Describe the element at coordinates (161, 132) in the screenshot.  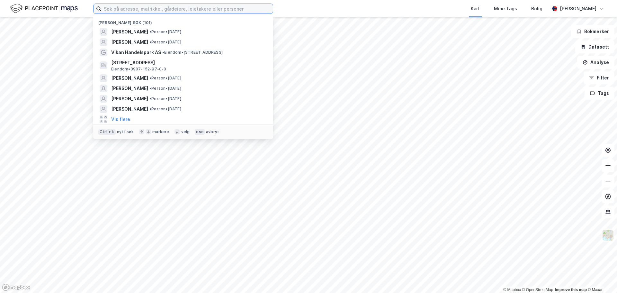
I see `div: markere` at that location.